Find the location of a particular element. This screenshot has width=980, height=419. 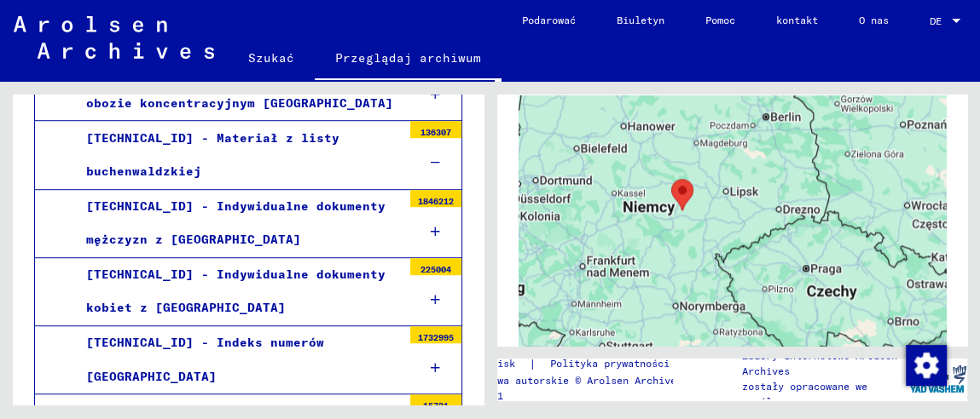

font: Pomoc is located at coordinates (720, 20).